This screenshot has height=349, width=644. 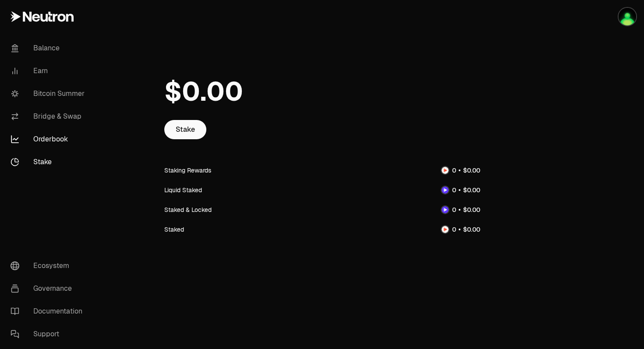 I want to click on a: Documentation, so click(x=49, y=312).